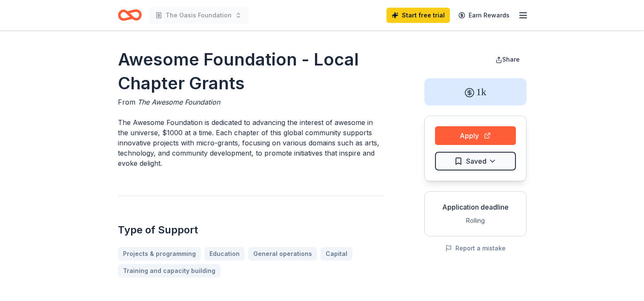 Image resolution: width=644 pixels, height=301 pixels. I want to click on a: Training and capacity building, so click(169, 271).